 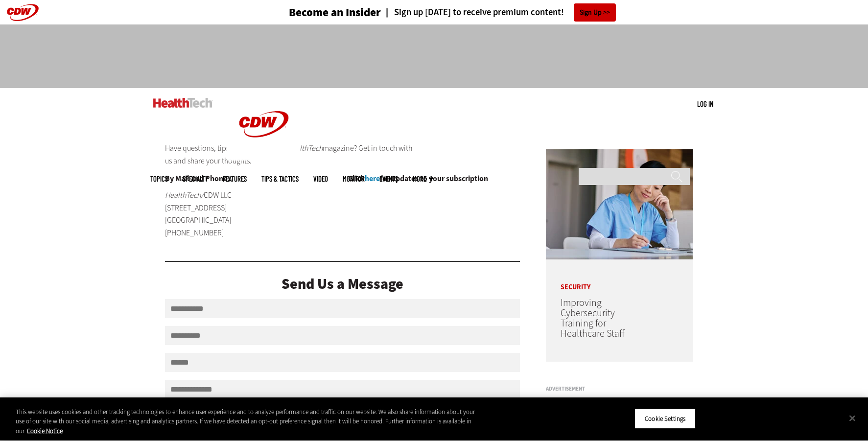 I want to click on a: Sign Up, so click(x=595, y=12).